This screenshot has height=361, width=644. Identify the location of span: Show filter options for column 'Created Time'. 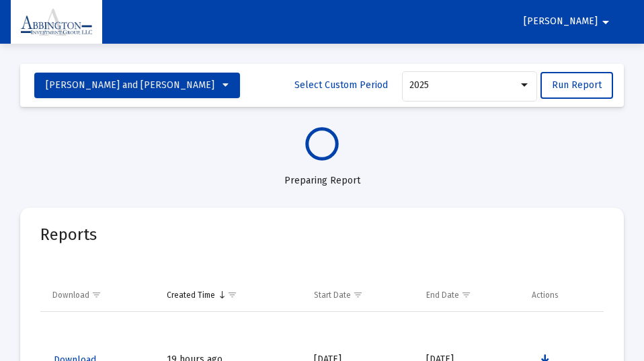
(232, 295).